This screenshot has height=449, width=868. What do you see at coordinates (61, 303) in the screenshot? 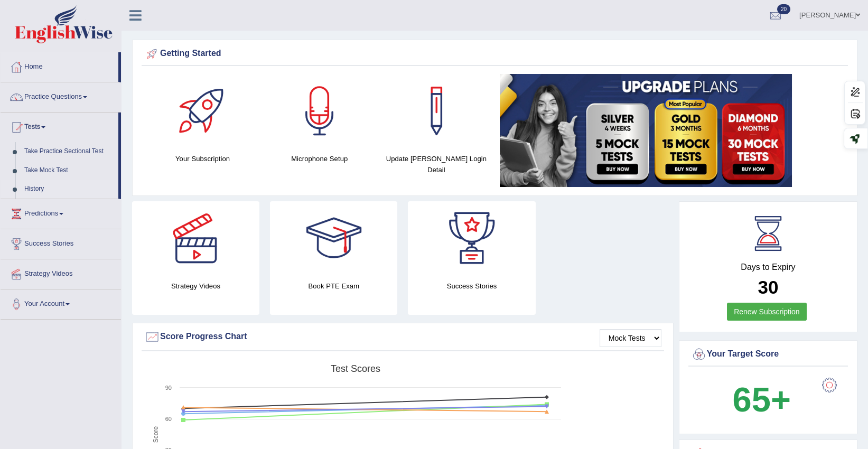
I see `a: Your Account` at bounding box center [61, 303].